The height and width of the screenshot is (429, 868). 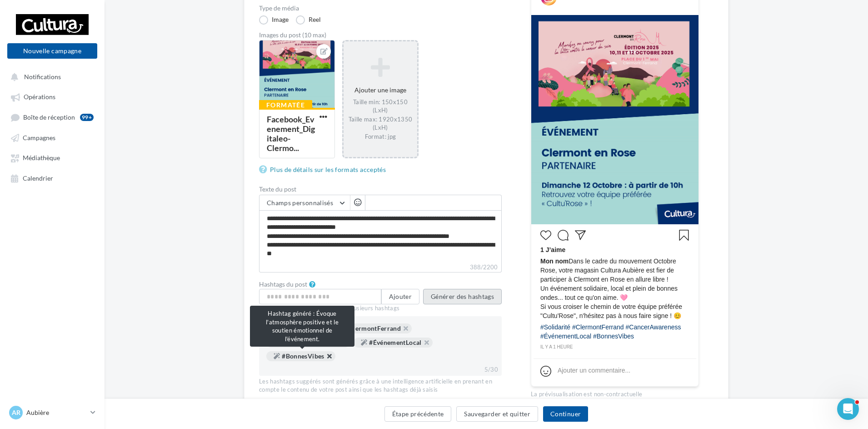 What do you see at coordinates (38, 178) in the screenshot?
I see `span: Calendrier` at bounding box center [38, 178].